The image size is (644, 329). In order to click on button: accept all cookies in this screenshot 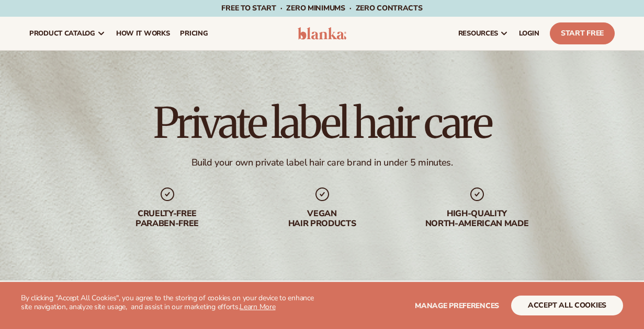, I will do `click(567, 306)`.